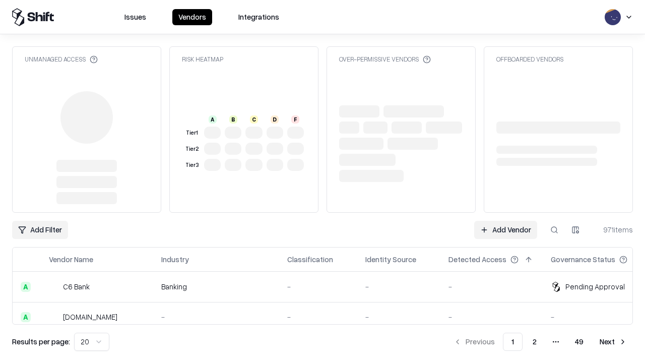  Describe the element at coordinates (275, 119) in the screenshot. I see `div: D` at that location.